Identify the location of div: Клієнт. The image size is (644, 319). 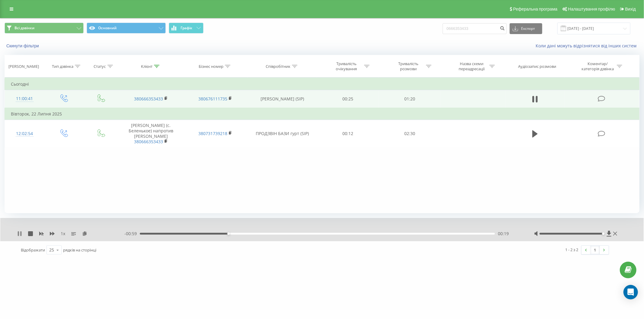
(147, 66).